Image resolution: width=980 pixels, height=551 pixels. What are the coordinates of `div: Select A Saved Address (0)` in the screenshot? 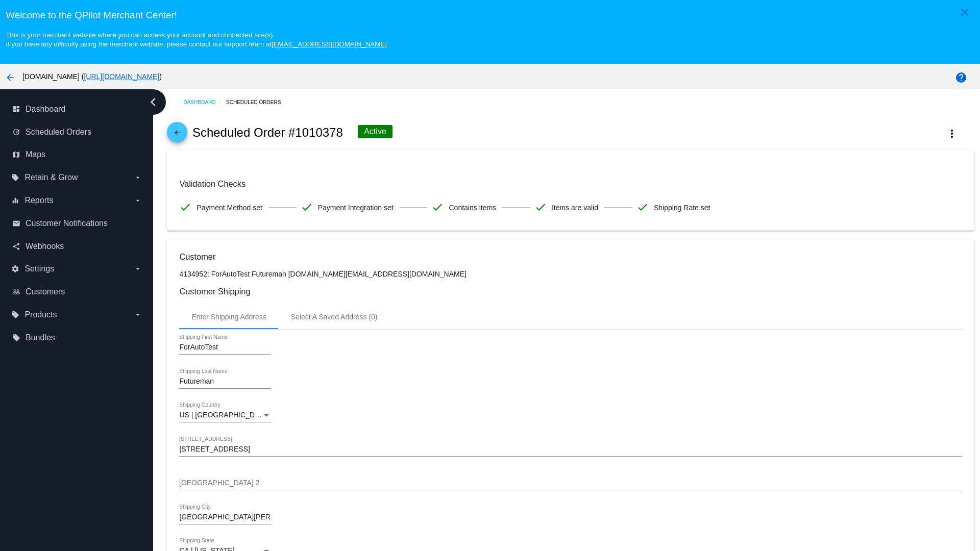 It's located at (334, 317).